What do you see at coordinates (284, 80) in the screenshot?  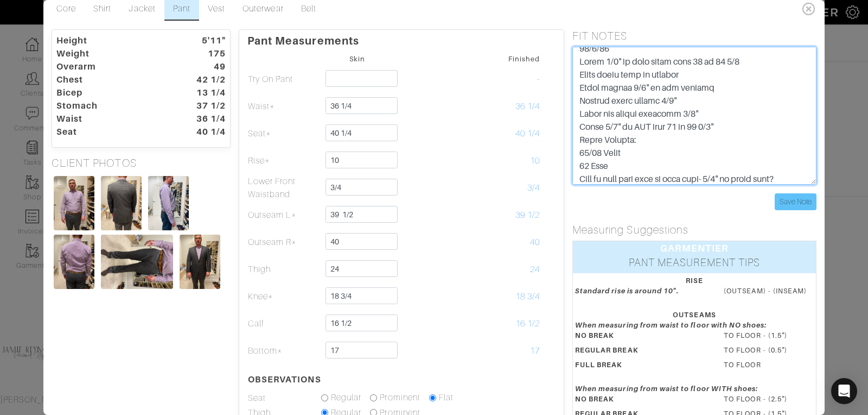 I see `td: Try On Pant` at bounding box center [284, 80].